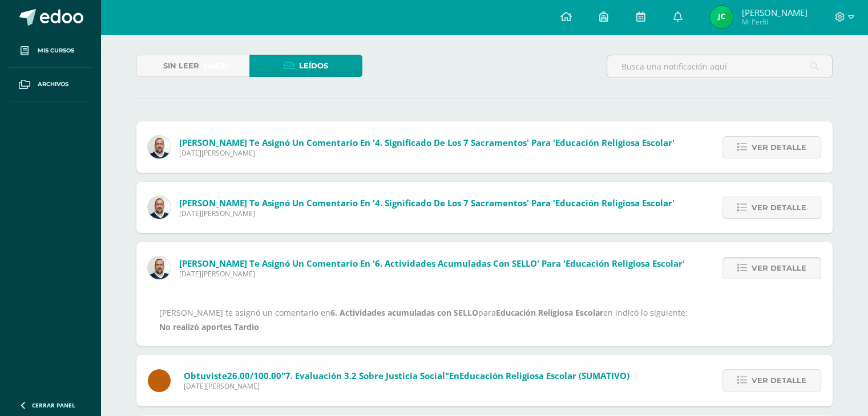 This screenshot has width=868, height=416. Describe the element at coordinates (406, 376) in the screenshot. I see `span: Obtuviste en` at that location.